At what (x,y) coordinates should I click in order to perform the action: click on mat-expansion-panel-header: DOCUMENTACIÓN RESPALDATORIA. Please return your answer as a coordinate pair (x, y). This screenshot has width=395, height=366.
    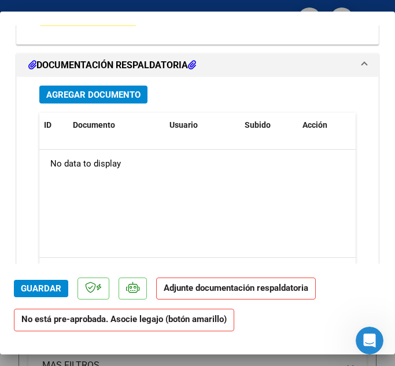
    Looking at the image, I should click on (197, 65).